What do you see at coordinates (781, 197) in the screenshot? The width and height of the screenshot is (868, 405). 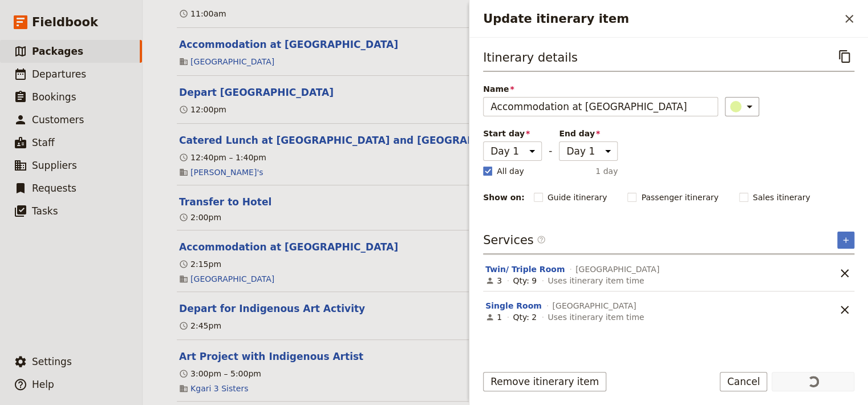 I see `span: Sales itinerary` at bounding box center [781, 197].